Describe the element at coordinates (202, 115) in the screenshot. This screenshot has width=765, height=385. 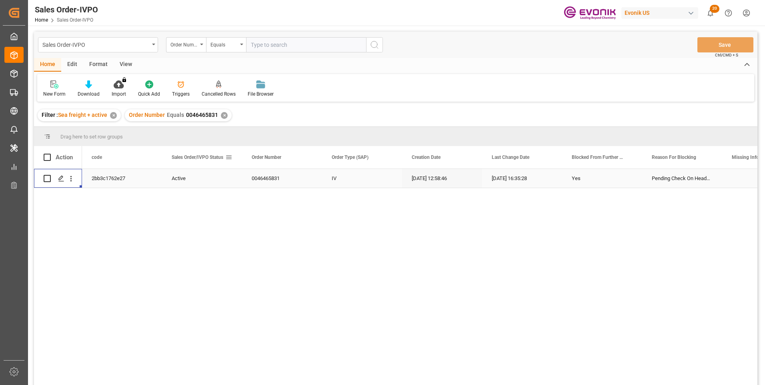
I see `span: 0046465831` at that location.